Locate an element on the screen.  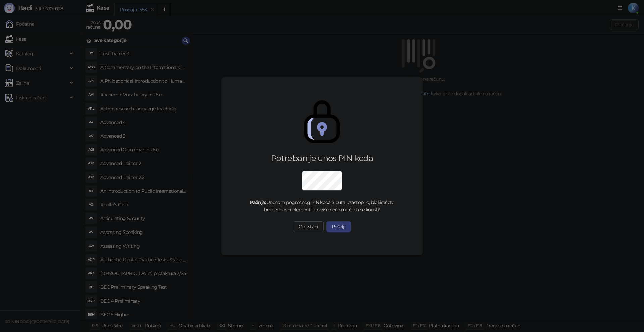
strong: Pažnja: is located at coordinates (258, 203).